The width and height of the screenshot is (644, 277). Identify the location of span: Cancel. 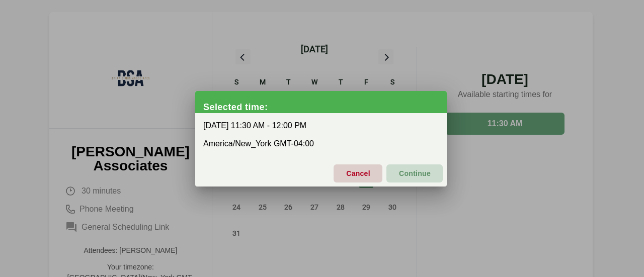
(358, 173).